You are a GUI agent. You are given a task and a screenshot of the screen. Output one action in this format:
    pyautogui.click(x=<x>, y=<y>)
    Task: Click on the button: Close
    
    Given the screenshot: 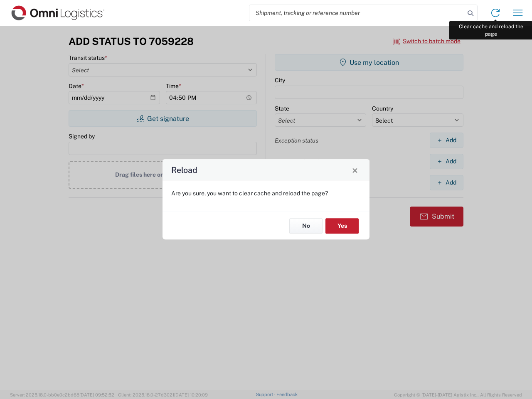 What is the action you would take?
    pyautogui.click(x=355, y=170)
    